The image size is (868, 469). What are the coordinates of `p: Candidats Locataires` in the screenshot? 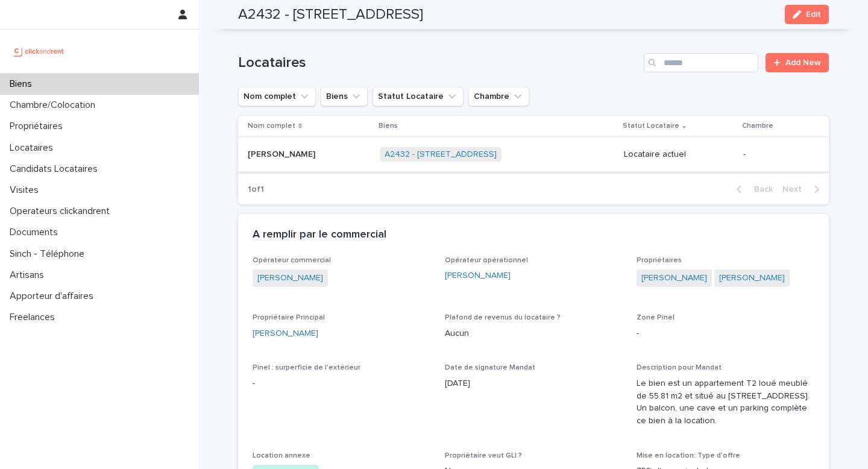 It's located at (56, 169).